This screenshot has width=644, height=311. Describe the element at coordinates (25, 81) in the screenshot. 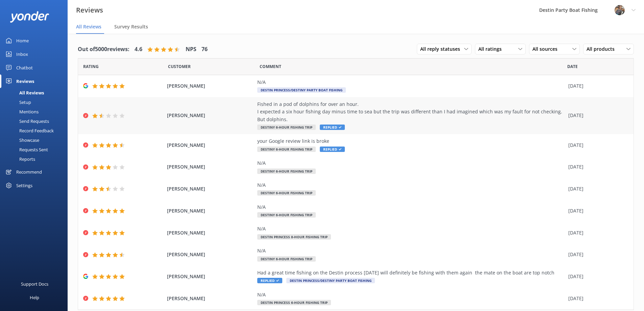

I see `div: Reviews` at that location.